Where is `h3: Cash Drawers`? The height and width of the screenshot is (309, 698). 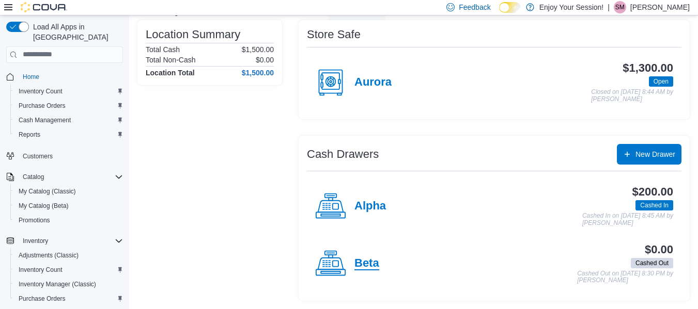 h3: Cash Drawers is located at coordinates (343, 154).